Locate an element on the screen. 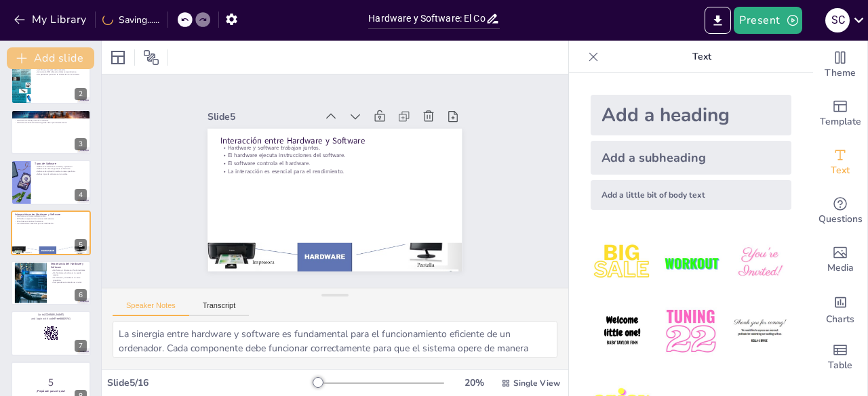  div: Slide 5 / 16 is located at coordinates (210, 383).